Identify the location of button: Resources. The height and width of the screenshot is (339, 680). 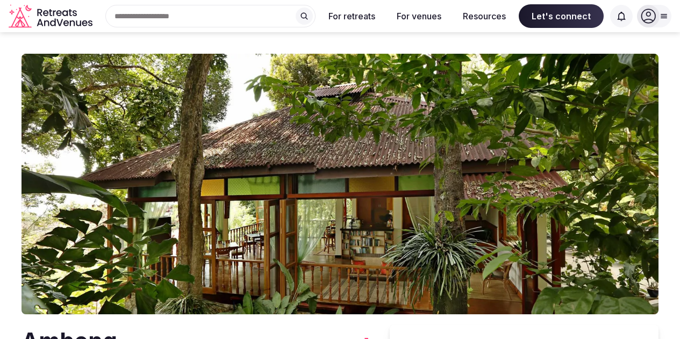
(484, 16).